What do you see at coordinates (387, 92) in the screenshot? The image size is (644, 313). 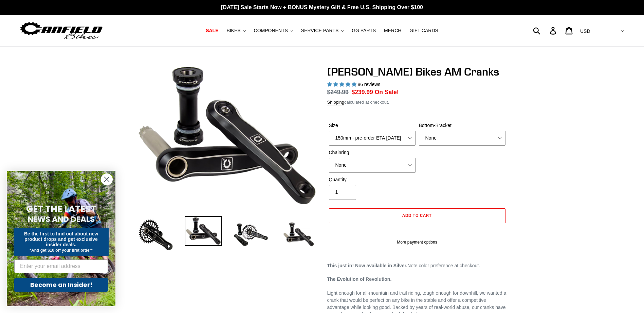 I see `span: On Sale!` at bounding box center [387, 92].